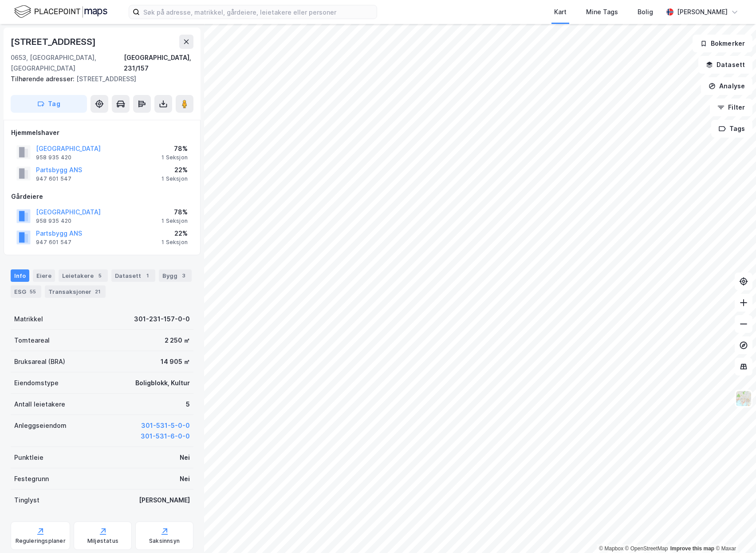 This screenshot has width=756, height=553. Describe the element at coordinates (20, 276) in the screenshot. I see `div: Info` at that location.